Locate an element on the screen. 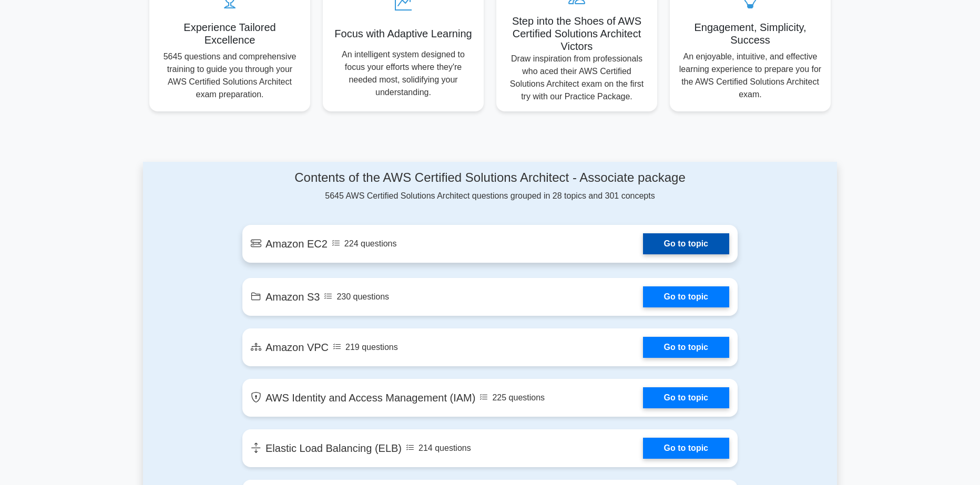 The image size is (980, 485). p: An intelligent system designed to focus your efforts where they're needed most, solidifying your ... is located at coordinates (403, 73).